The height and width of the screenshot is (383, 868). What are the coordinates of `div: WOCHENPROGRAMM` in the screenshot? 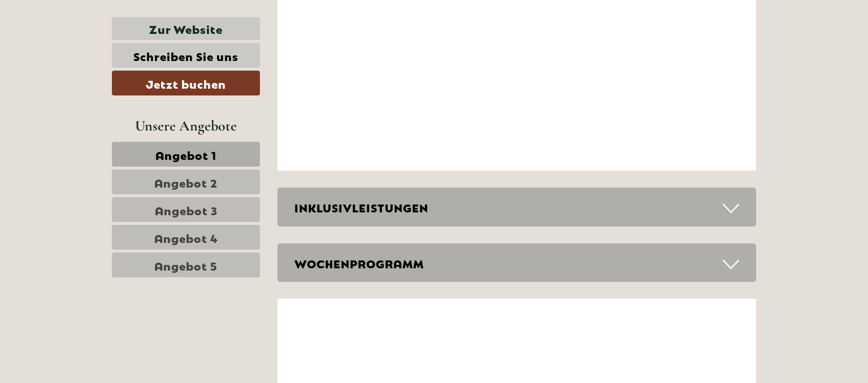 It's located at (517, 262).